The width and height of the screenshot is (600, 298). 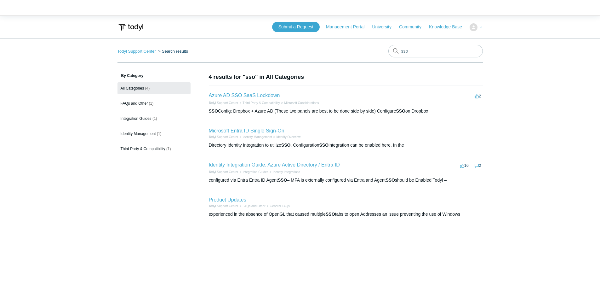 I want to click on a: Submit a Request, so click(x=296, y=27).